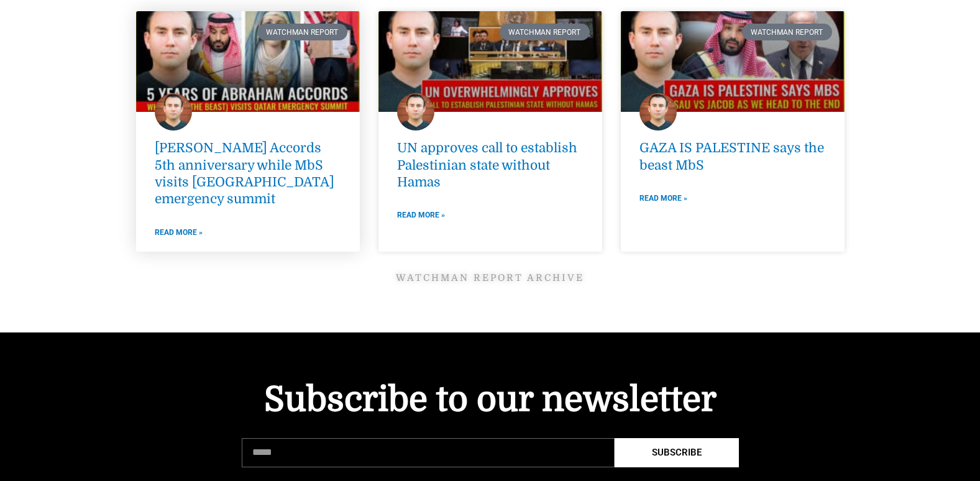 The width and height of the screenshot is (980, 481). I want to click on a: Read more about GAZA IS PALESTINE says the beast MbS, so click(663, 198).